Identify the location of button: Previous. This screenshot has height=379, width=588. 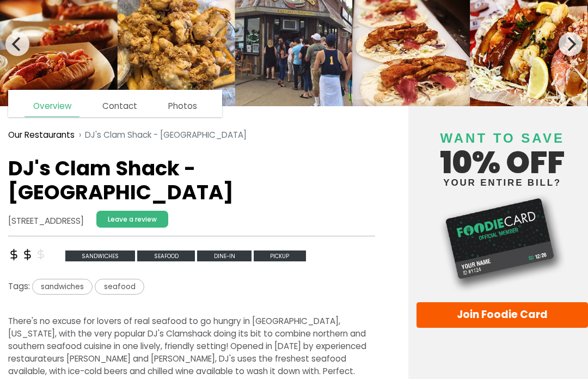
(17, 44).